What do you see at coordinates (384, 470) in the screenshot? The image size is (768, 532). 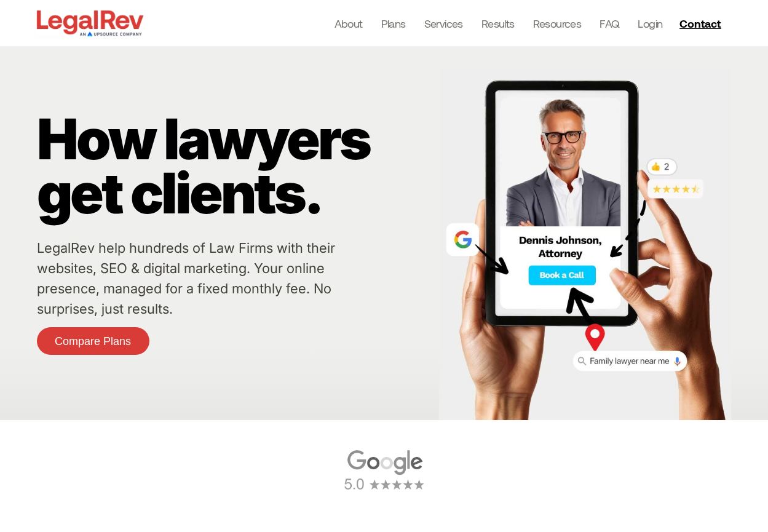 I see `div: 1 of 6` at bounding box center [384, 470].